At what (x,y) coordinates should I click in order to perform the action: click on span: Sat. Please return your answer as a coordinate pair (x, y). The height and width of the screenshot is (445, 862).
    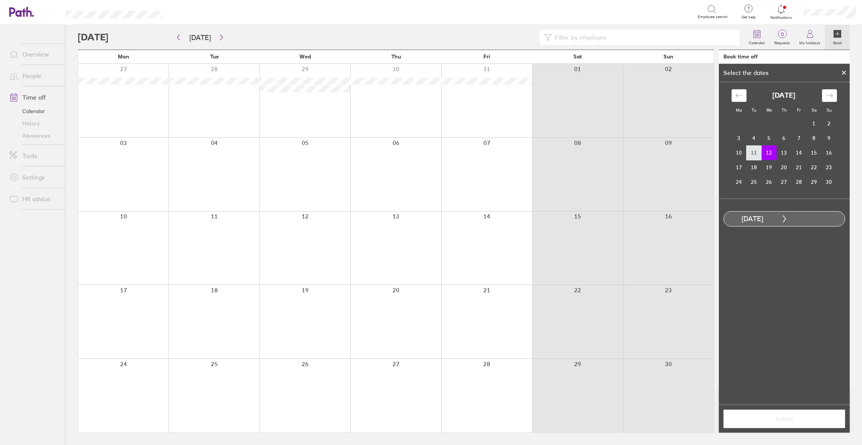
    Looking at the image, I should click on (577, 57).